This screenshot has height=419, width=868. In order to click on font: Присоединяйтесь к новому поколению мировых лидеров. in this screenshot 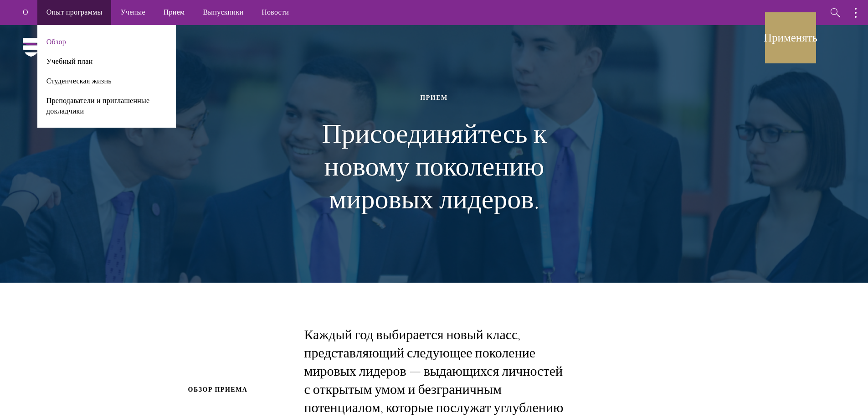, I will do `click(434, 166)`.